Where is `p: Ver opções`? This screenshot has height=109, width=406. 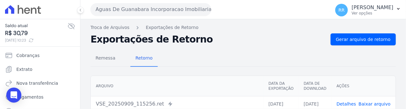 p: Ver opções is located at coordinates (372, 13).